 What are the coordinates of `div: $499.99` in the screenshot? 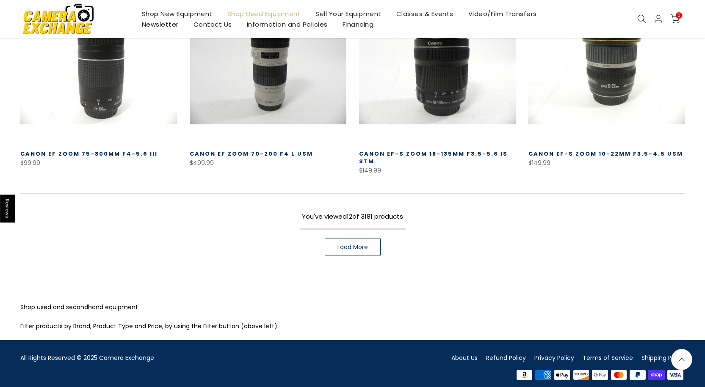 It's located at (268, 163).